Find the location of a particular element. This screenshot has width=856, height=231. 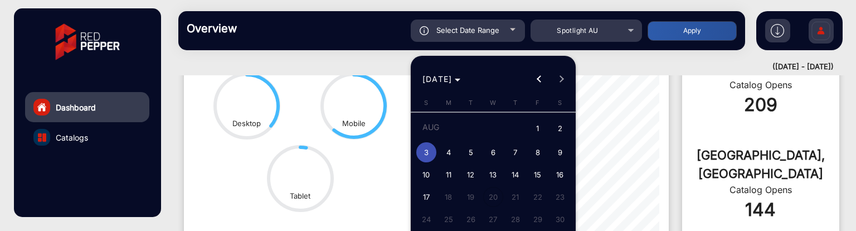

button: August 16, 2025 is located at coordinates (560, 174).